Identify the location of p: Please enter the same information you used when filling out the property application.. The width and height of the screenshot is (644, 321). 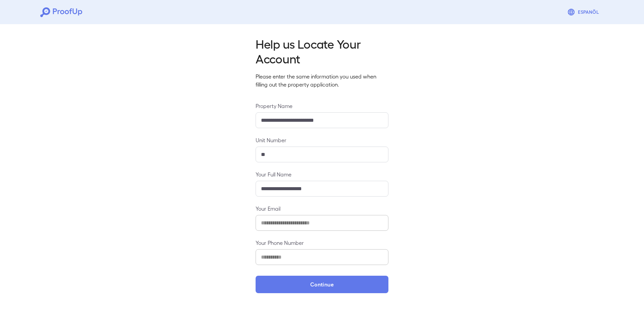
(322, 81).